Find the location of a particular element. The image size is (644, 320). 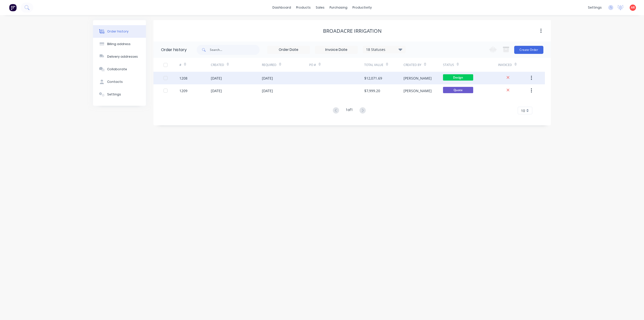

input: Order Date is located at coordinates (289, 50).